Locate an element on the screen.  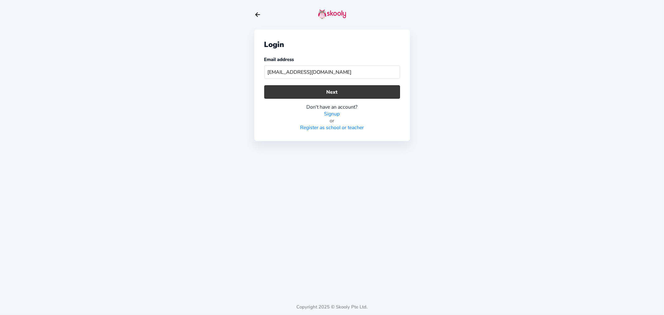
button: arrow back outline is located at coordinates (258, 15).